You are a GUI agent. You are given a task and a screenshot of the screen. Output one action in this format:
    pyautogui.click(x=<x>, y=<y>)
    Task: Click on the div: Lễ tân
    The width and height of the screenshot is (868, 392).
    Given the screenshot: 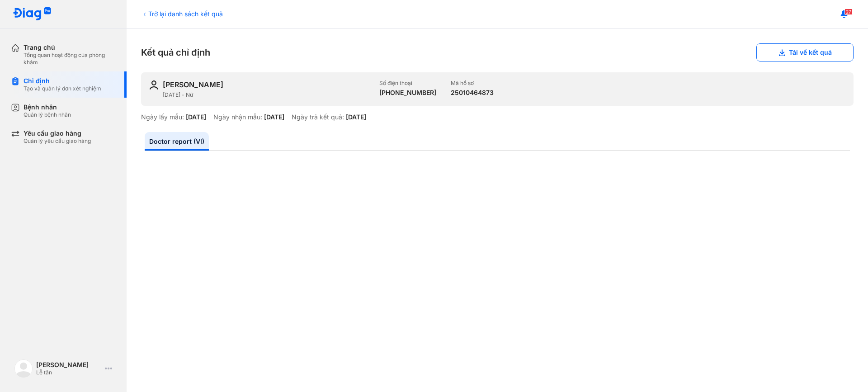 What is the action you would take?
    pyautogui.click(x=69, y=372)
    